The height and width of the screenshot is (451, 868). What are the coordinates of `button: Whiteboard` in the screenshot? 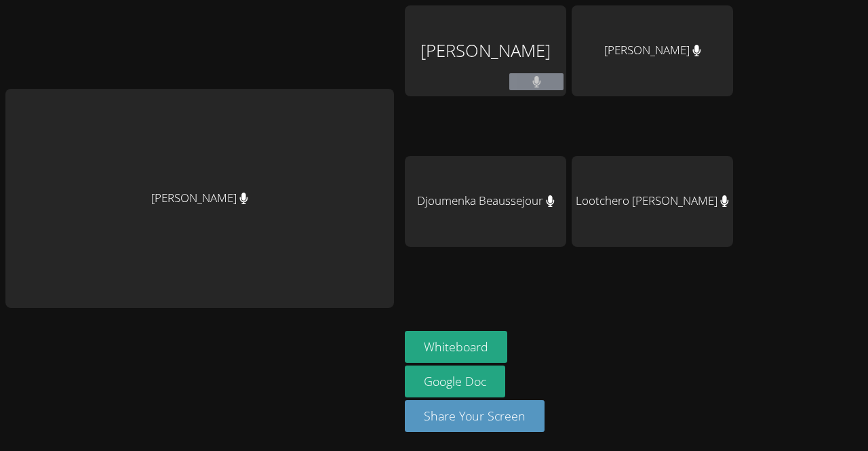 It's located at (455, 346).